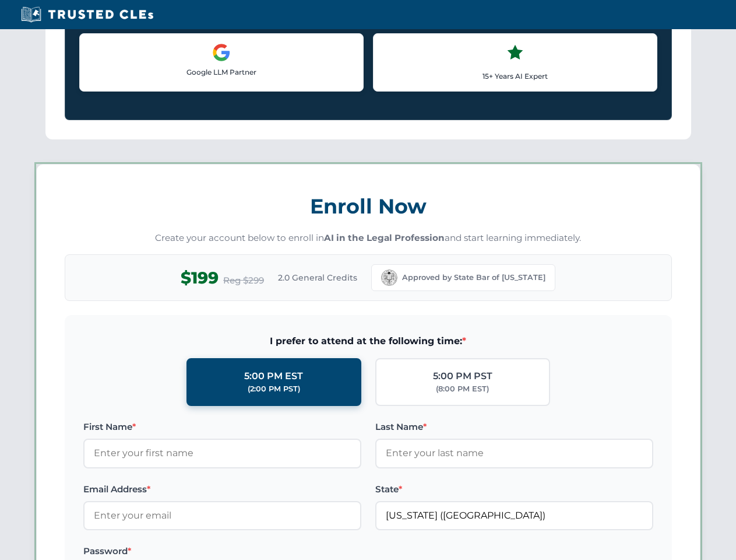 This screenshot has height=560, width=736. What do you see at coordinates (516, 76) in the screenshot?
I see `p: 15+ Years AI Expert` at bounding box center [516, 76].